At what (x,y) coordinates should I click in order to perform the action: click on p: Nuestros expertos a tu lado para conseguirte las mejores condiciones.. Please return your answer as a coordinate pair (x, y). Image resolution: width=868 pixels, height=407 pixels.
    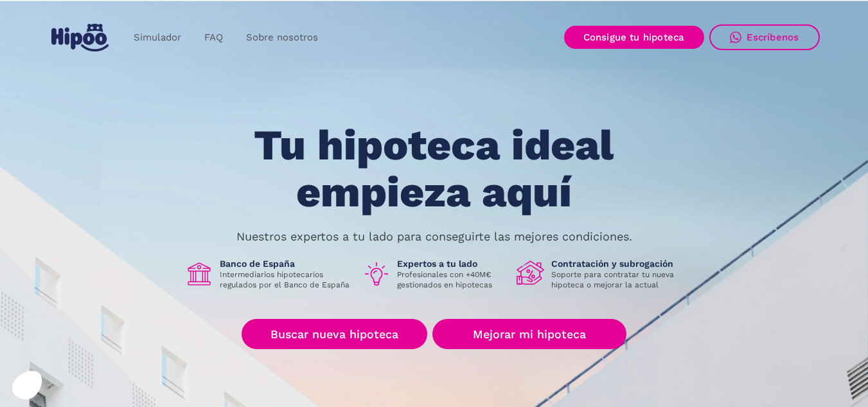
    Looking at the image, I should click on (434, 237).